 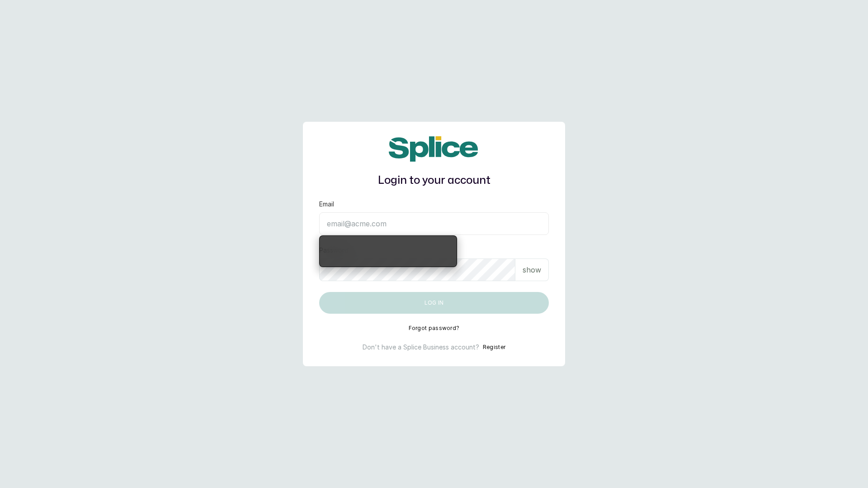 I want to click on button: Forgot password?, so click(x=434, y=328).